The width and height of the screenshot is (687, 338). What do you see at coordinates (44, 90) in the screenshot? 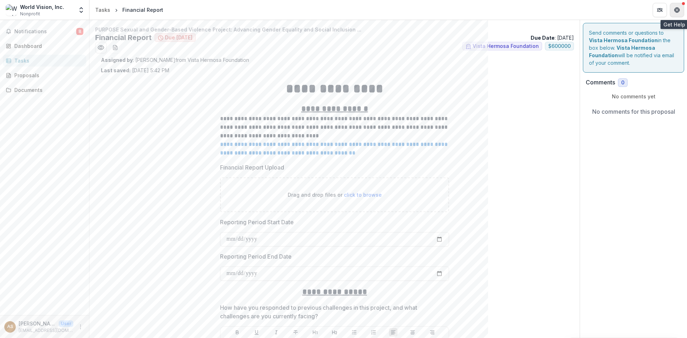
I see `a: Documents` at bounding box center [44, 90].